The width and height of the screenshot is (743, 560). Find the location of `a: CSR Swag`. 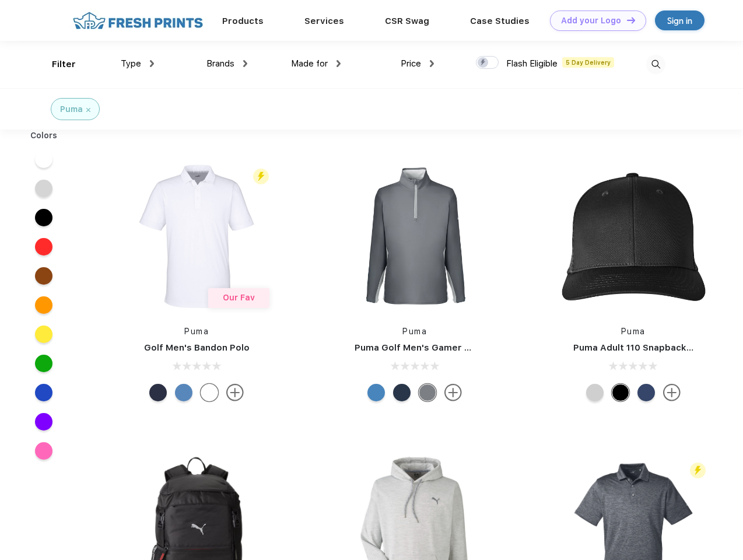

a: CSR Swag is located at coordinates (407, 21).